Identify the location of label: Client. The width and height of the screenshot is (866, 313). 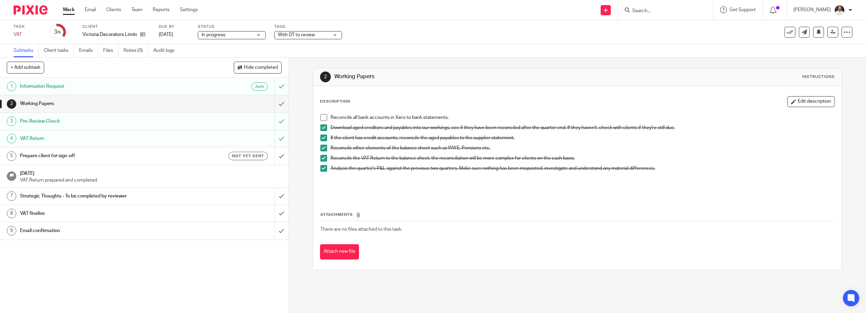
(116, 27).